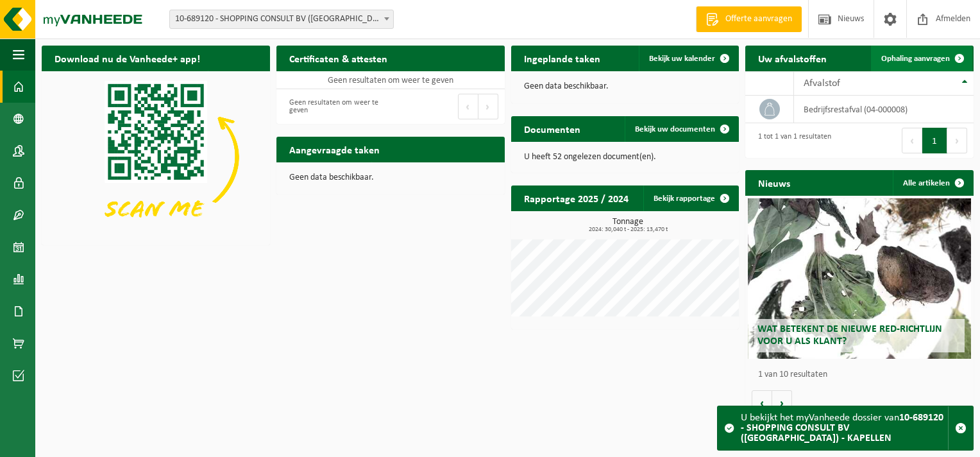 This screenshot has height=457, width=980. I want to click on a: Offerte aanvragen, so click(748, 19).